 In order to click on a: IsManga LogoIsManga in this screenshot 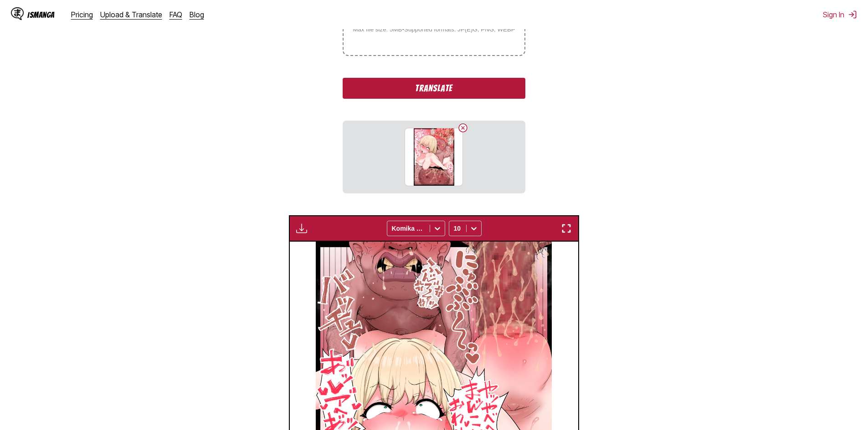, I will do `click(41, 14)`.